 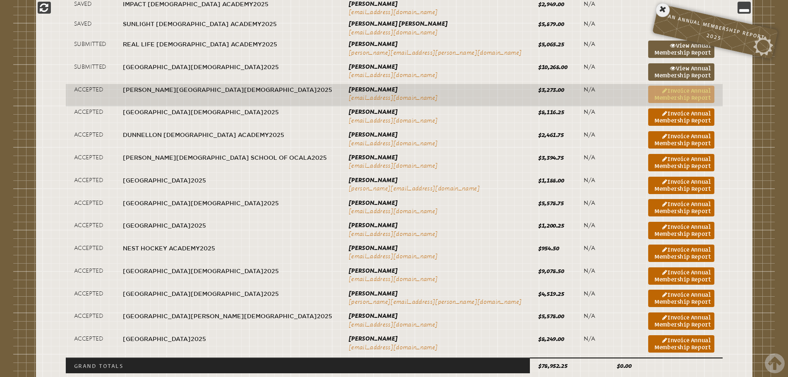 What do you see at coordinates (553, 112) in the screenshot?
I see `p: 8,116.25` at bounding box center [553, 112].